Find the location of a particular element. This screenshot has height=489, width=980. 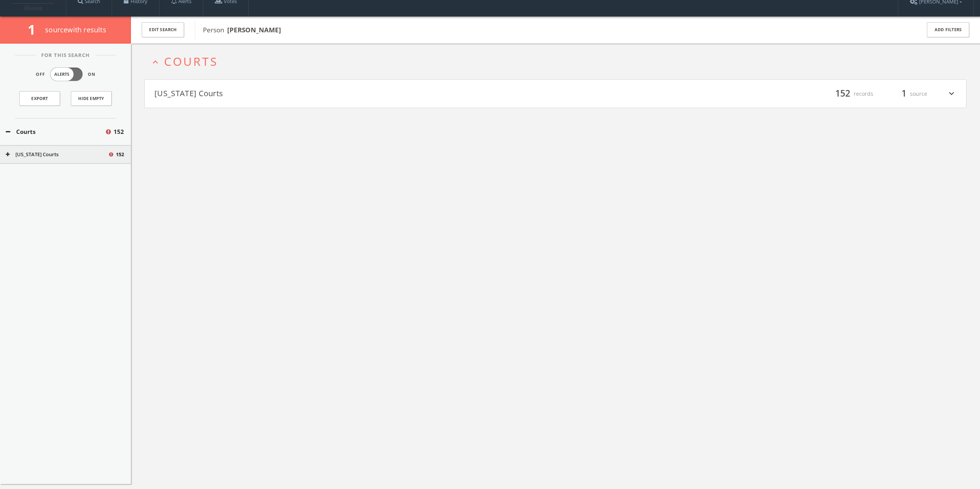

span: Off is located at coordinates (40, 74).